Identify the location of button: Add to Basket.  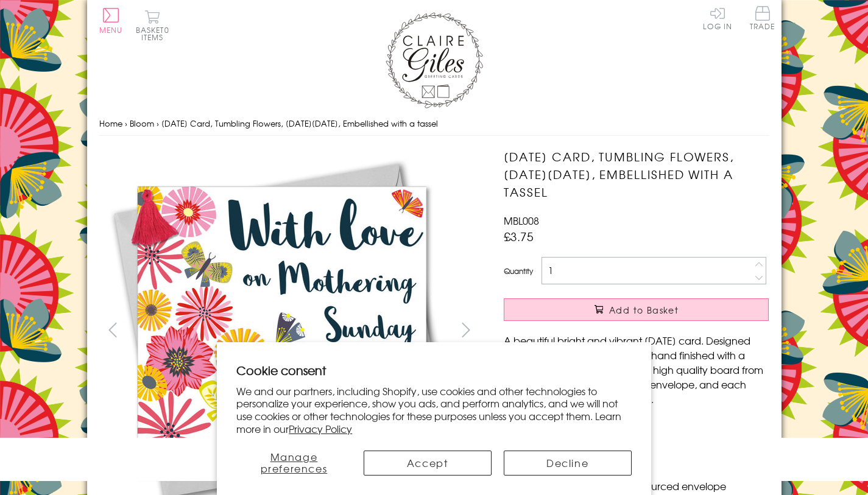
(635, 309).